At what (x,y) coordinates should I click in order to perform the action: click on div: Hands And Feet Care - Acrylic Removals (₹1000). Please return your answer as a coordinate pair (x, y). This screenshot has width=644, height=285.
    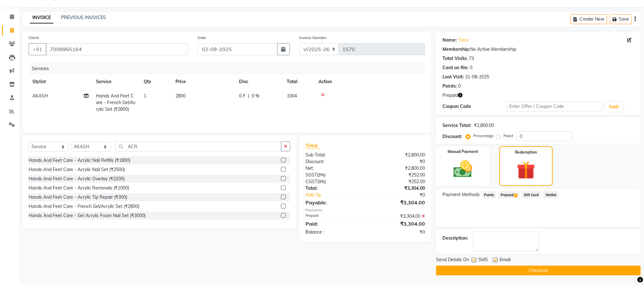
    Looking at the image, I should click on (79, 188).